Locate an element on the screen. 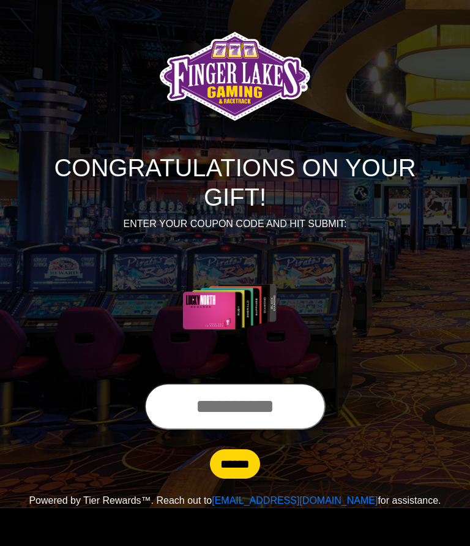  p: ENTER YOUR COUPON CODE AND HIT SUBMIT: is located at coordinates (235, 224).